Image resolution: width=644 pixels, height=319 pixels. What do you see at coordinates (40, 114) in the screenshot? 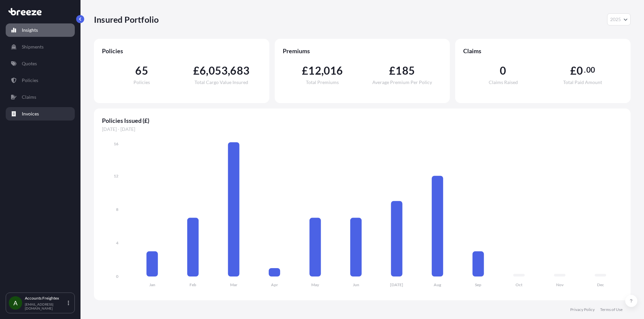
I see `a: Invoices` at bounding box center [40, 114].